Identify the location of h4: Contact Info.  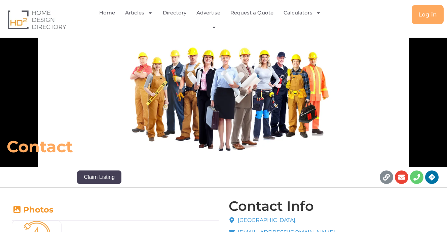
(271, 206).